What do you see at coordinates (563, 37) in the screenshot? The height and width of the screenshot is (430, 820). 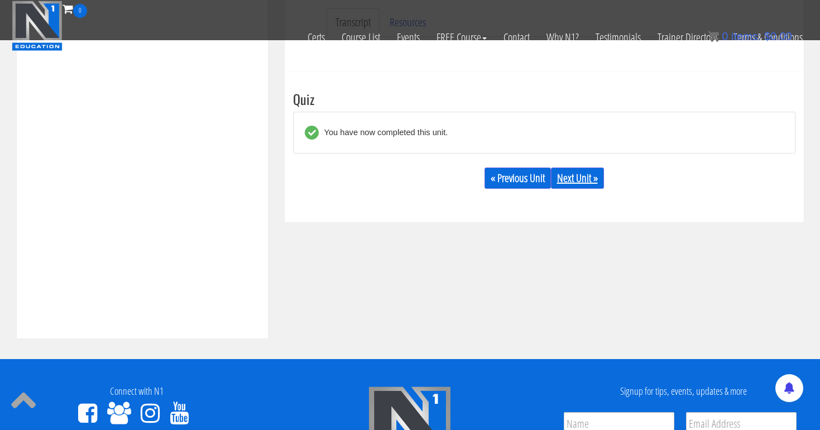 I see `a: Why N1?` at bounding box center [563, 37].